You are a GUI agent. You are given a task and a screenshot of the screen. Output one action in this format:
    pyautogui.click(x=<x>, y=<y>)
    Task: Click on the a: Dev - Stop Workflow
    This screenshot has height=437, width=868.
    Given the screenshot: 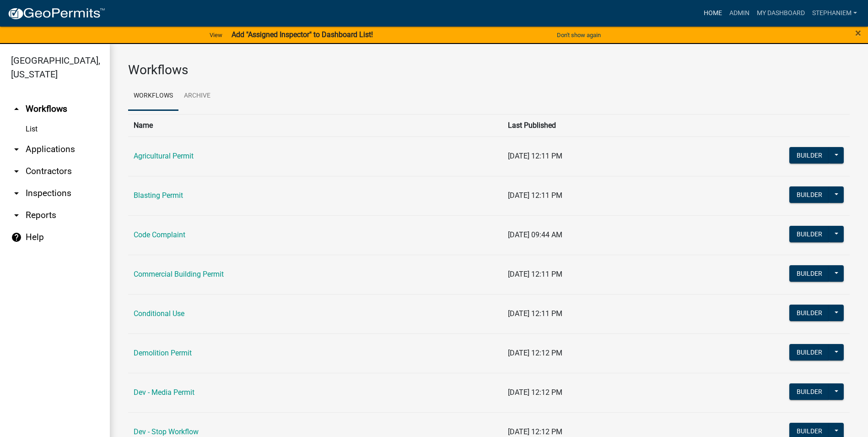 What is the action you would take?
    pyautogui.click(x=166, y=432)
    